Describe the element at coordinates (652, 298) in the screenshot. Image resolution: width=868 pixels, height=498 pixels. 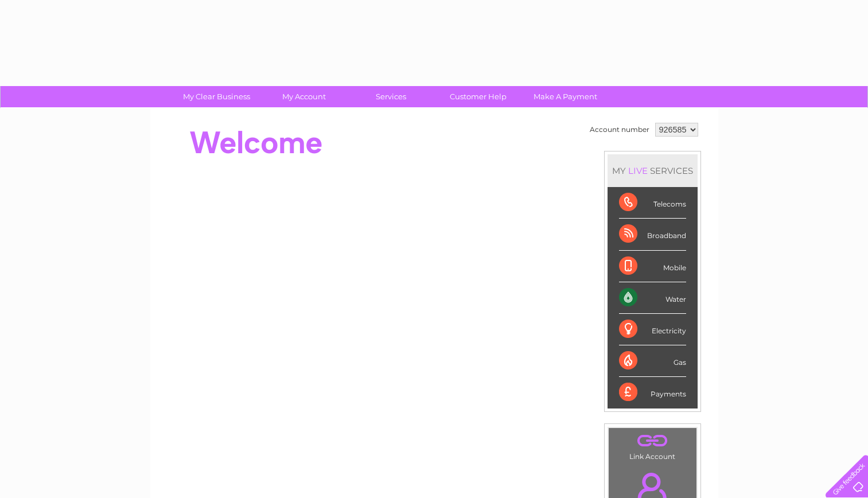
I see `div: Water` at that location.